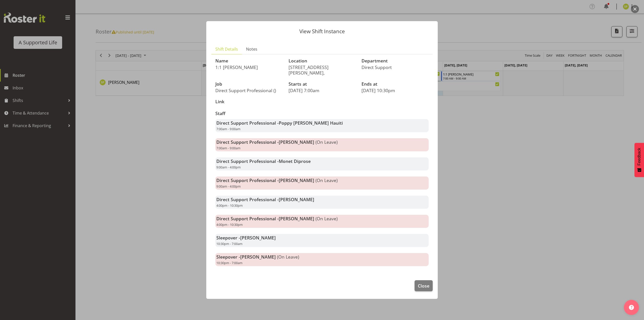 Image resolution: width=644 pixels, height=320 pixels. I want to click on p: View Shift Instance, so click(322, 31).